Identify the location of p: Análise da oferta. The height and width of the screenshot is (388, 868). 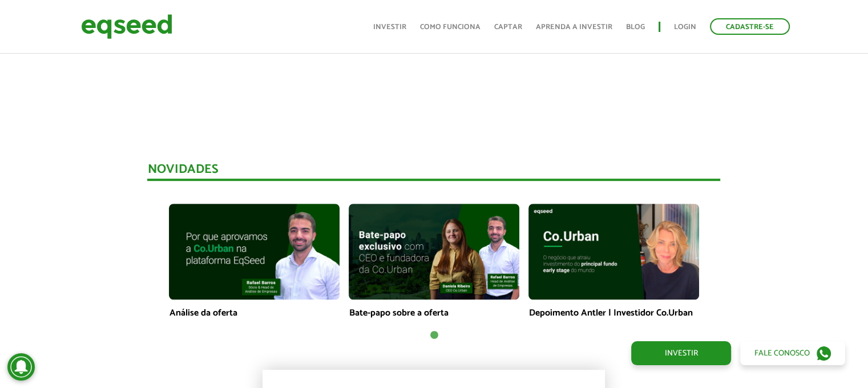
(254, 313).